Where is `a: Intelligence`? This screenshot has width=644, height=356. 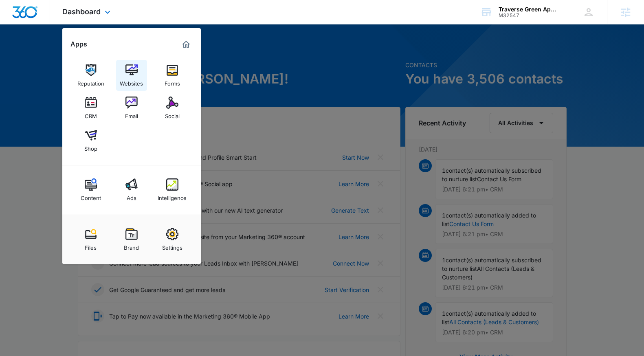
a: Intelligence is located at coordinates (173, 190).